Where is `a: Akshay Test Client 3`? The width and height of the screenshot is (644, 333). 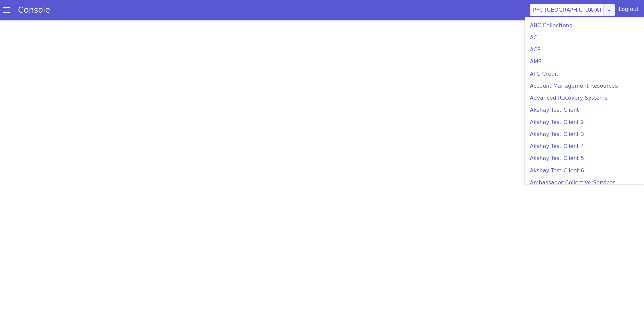 a: Akshay Test Client 3 is located at coordinates (585, 142).